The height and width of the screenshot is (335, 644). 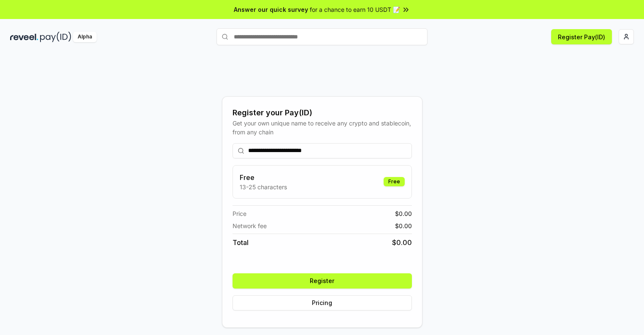 What do you see at coordinates (394, 182) in the screenshot?
I see `div: Free` at bounding box center [394, 182].